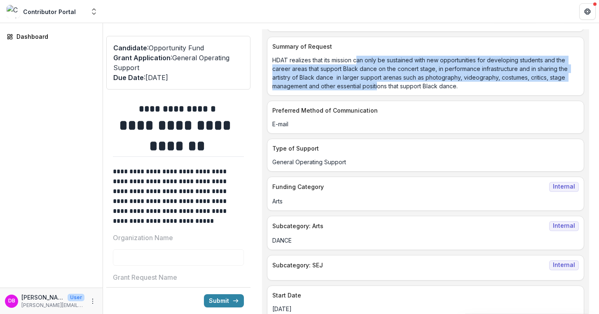  Describe the element at coordinates (12, 300) in the screenshot. I see `div: Dana Bishop-Root` at that location.